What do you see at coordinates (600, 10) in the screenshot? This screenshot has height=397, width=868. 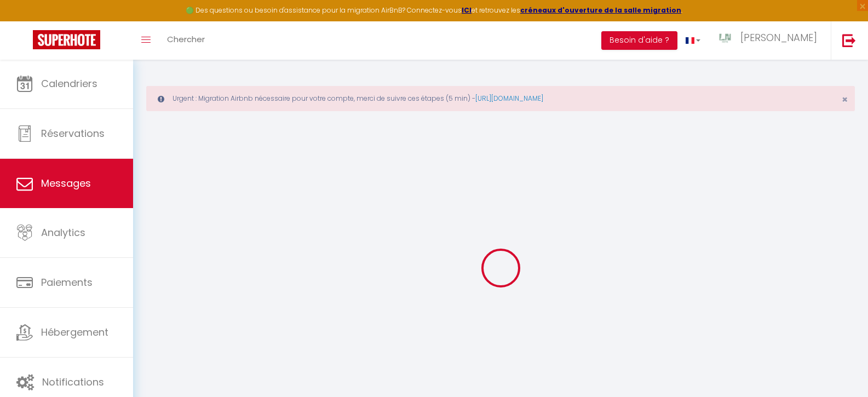 I see `a: créneaux d'ouverture de la salle migration` at bounding box center [600, 10].